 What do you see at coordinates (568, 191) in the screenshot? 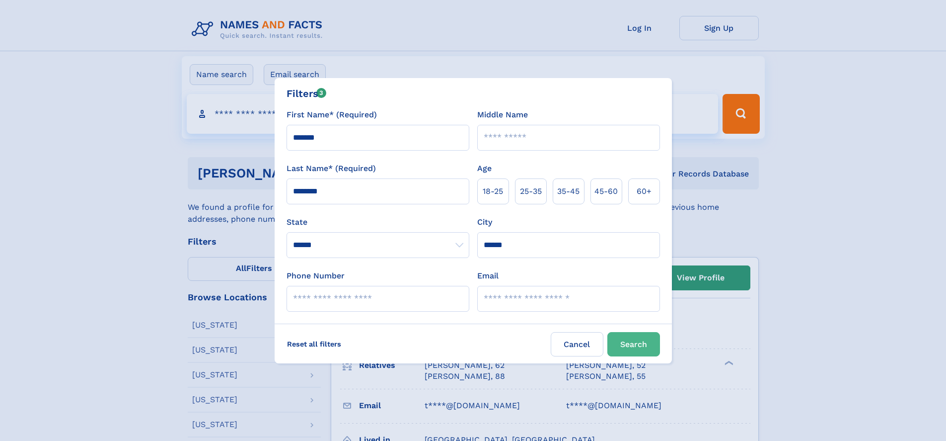
I see `span: 35‑45` at bounding box center [568, 191].